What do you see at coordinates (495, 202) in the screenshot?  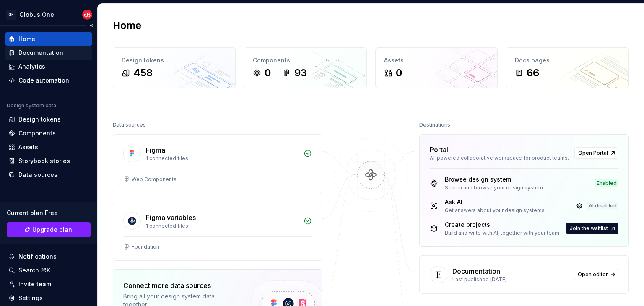 I see `div: Ask AI` at bounding box center [495, 202].